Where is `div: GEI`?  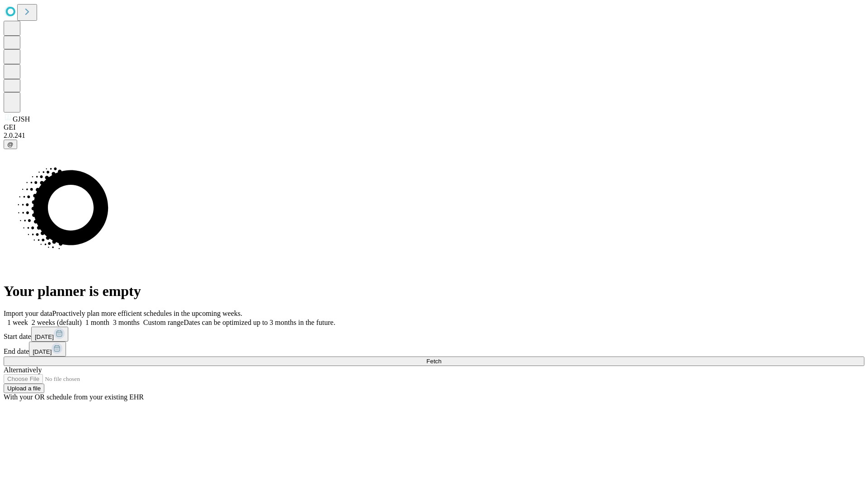
div: GEI is located at coordinates (434, 128).